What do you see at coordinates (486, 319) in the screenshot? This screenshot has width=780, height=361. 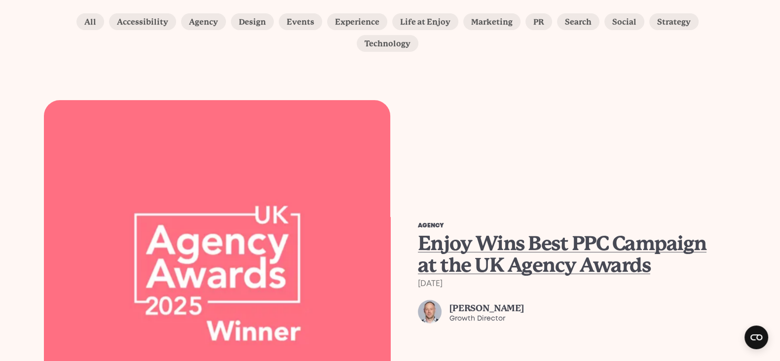 I see `div: Growth Director` at bounding box center [486, 319].